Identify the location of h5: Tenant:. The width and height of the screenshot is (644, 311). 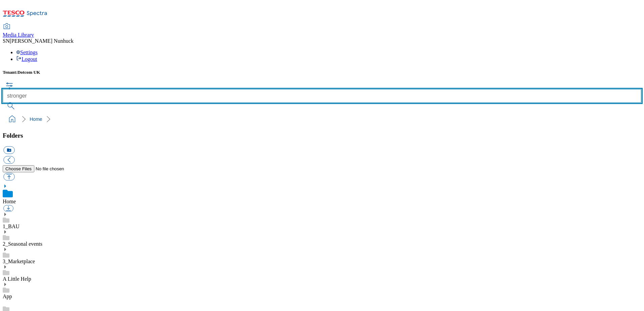
(322, 72).